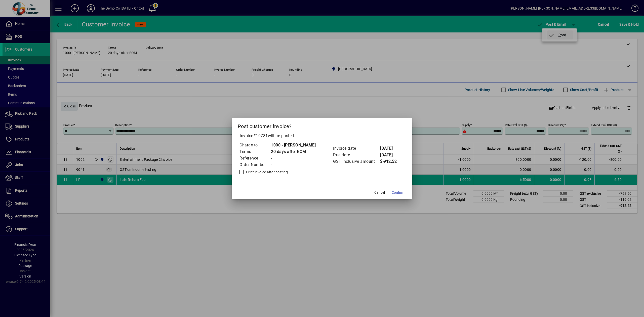 Image resolution: width=644 pixels, height=317 pixels. What do you see at coordinates (398, 192) in the screenshot?
I see `span: Confirm` at bounding box center [398, 192].